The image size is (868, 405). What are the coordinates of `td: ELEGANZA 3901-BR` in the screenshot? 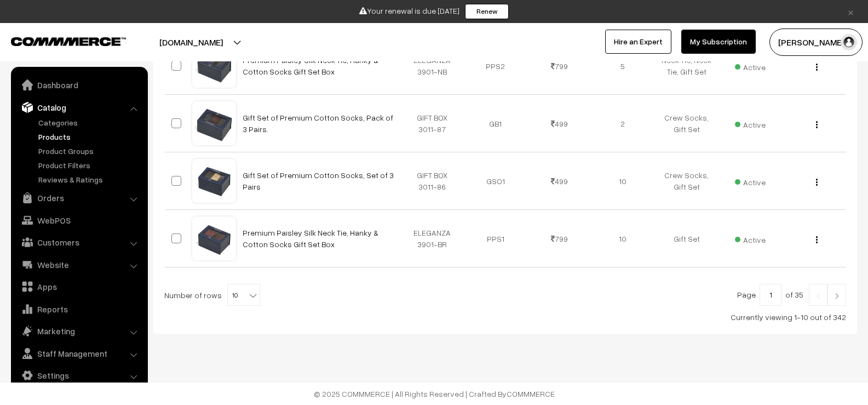 It's located at (432, 238).